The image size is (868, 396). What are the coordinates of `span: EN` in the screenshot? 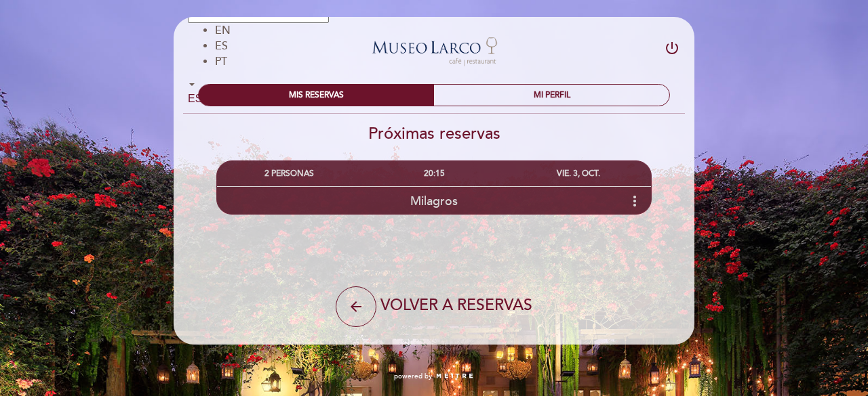 It's located at (223, 30).